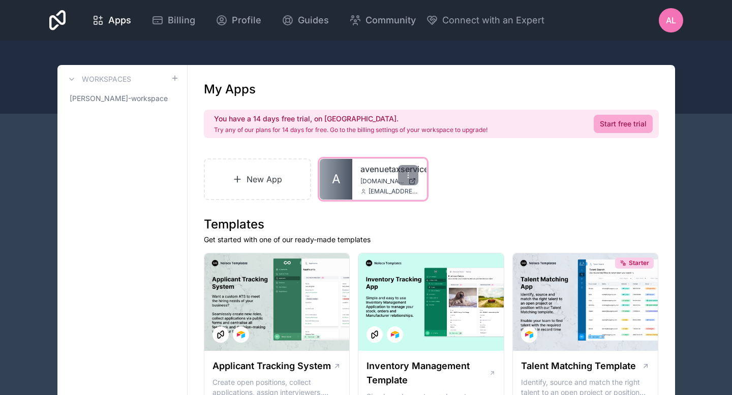 Image resolution: width=732 pixels, height=395 pixels. I want to click on h1: Templates, so click(431, 225).